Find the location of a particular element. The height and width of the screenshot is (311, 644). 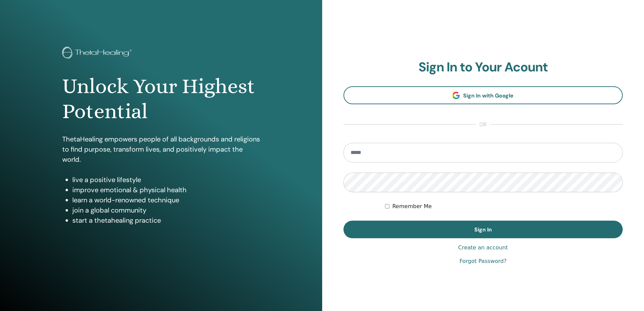

li: improve emotional & physical health is located at coordinates (166, 190).